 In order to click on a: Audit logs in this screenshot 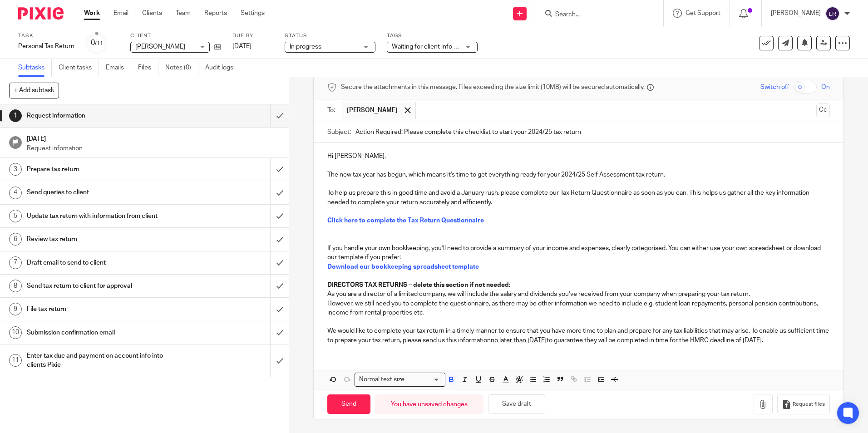, I will do `click(223, 68)`.